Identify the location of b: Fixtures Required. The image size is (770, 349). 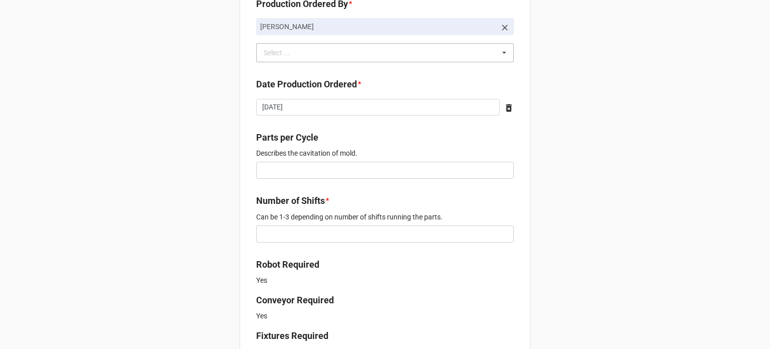
(292, 335).